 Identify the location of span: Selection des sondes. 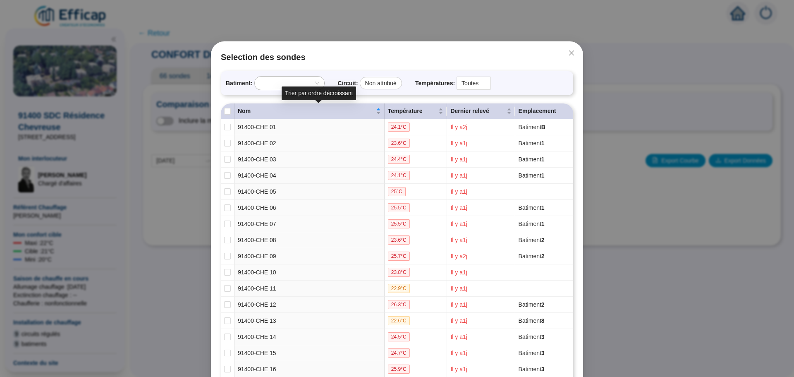
(397, 57).